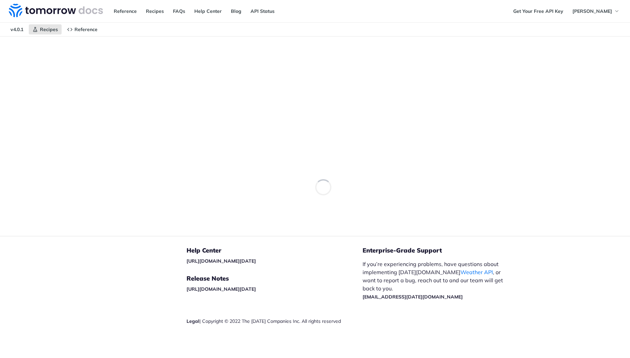 The image size is (630, 358). I want to click on a: Help Center, so click(208, 11).